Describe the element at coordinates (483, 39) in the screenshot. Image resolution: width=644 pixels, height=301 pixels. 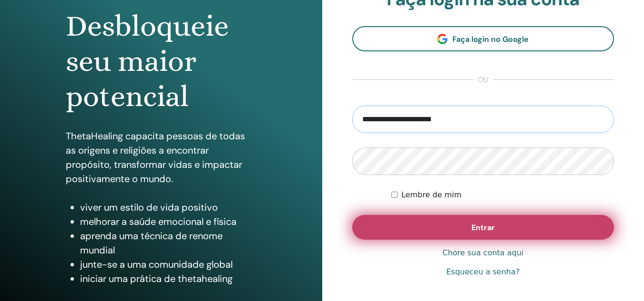
I see `a: Faça login no Google` at that location.